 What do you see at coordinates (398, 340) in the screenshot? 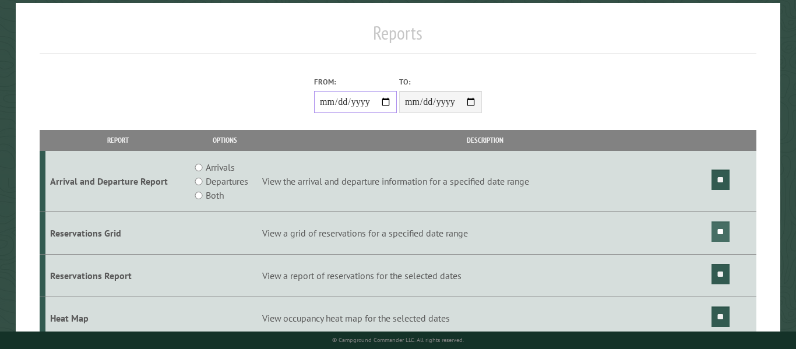
I see `small: © Campground Commander LLC. All rights reserved.` at bounding box center [398, 340].